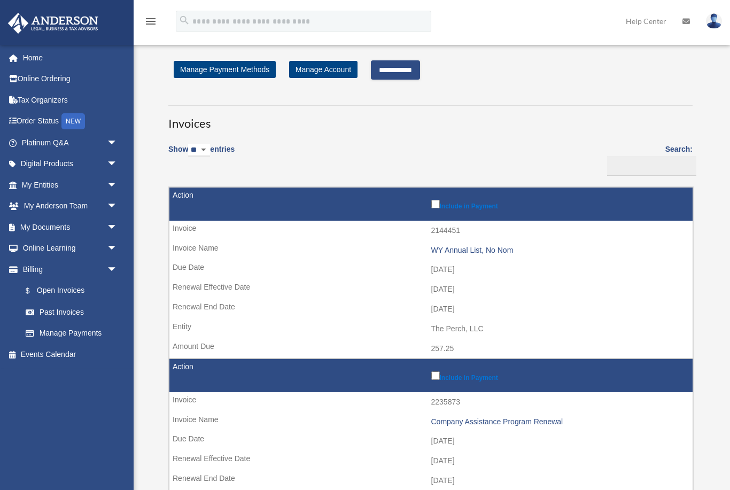  What do you see at coordinates (559, 422) in the screenshot?
I see `div: Company Assistance Program Renewal` at bounding box center [559, 422].